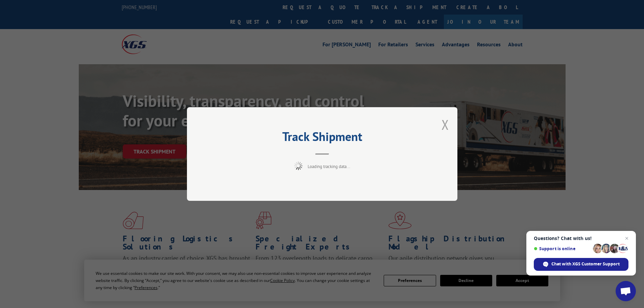 The height and width of the screenshot is (308, 644). Describe the element at coordinates (581, 238) in the screenshot. I see `span: Questions? Chat with us!` at that location.